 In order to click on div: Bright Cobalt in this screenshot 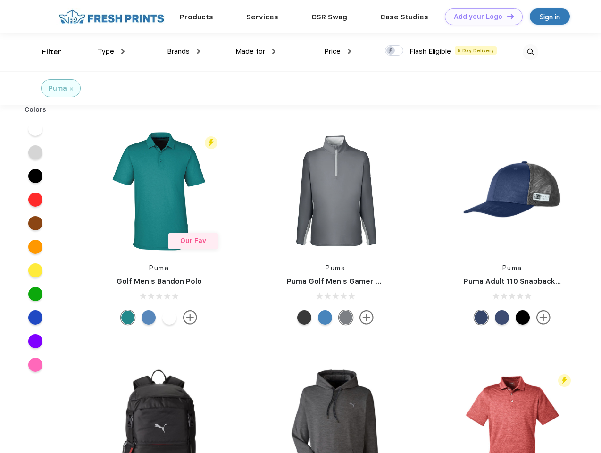, I will do `click(325, 317)`.